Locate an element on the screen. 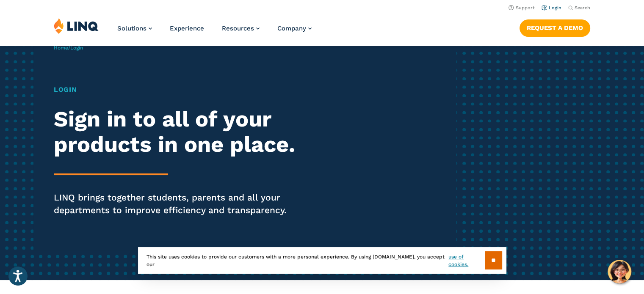 The image size is (644, 294). span: Login is located at coordinates (77, 48).